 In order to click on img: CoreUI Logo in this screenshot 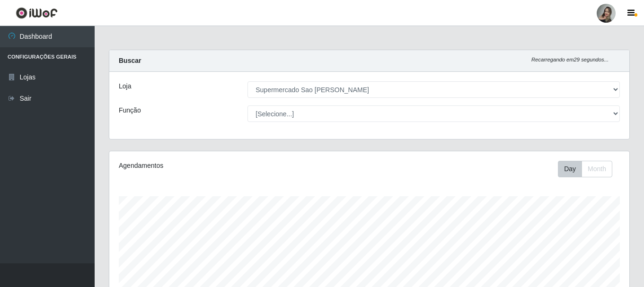, I will do `click(37, 13)`.